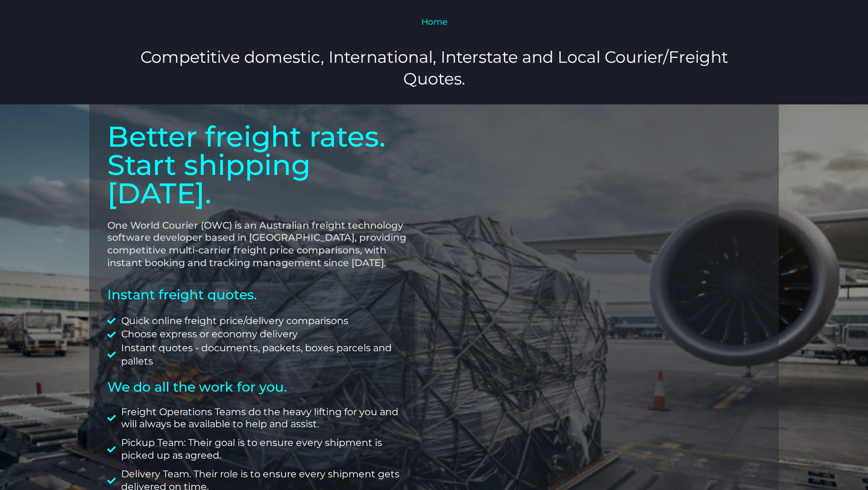 The width and height of the screenshot is (868, 490). What do you see at coordinates (434, 68) in the screenshot?
I see `h3: Competitive domestic, International, Interstate and Local Courier/Freight Quotes.` at bounding box center [434, 68].